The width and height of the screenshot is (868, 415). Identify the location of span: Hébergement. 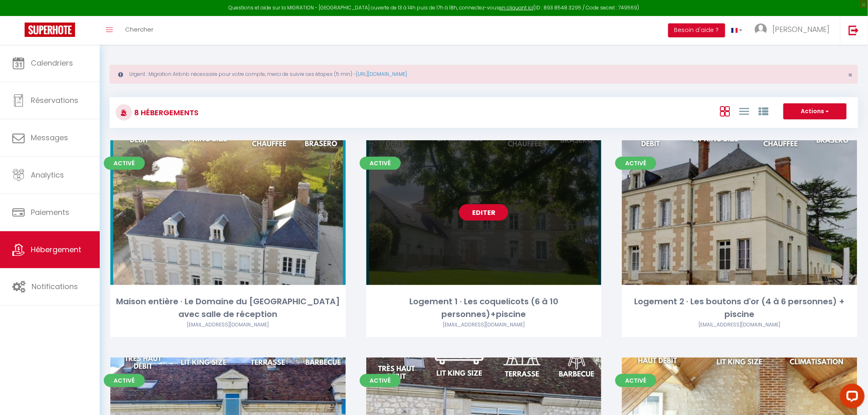
(56, 250).